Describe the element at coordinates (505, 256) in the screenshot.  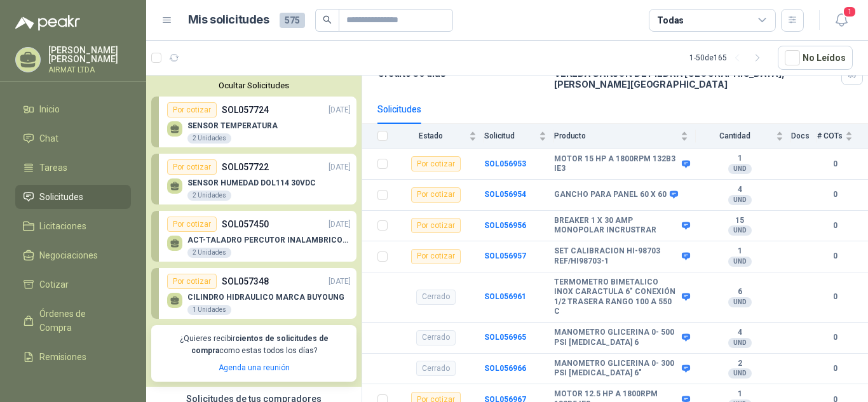
I see `b: SOL056957` at that location.